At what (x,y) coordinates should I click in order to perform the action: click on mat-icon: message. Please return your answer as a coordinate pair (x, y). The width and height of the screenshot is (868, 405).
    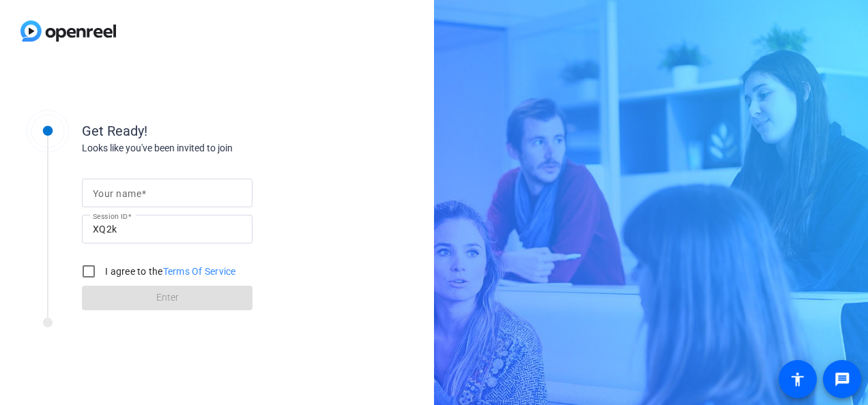
    Looking at the image, I should click on (842, 379).